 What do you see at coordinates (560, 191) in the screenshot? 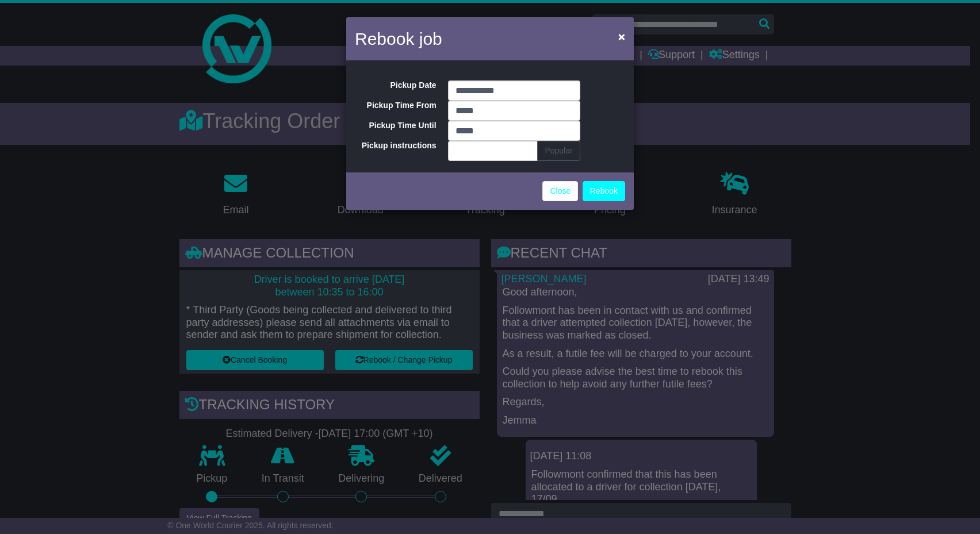
I see `a: Close` at bounding box center [560, 191].